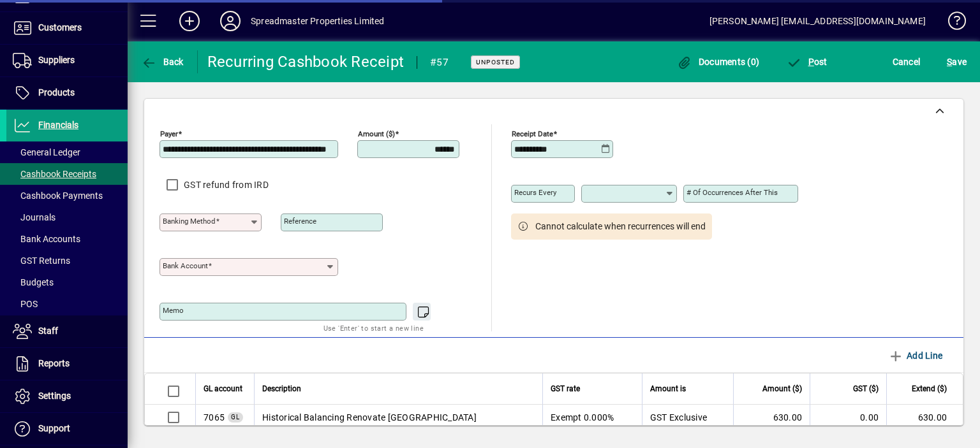 The width and height of the screenshot is (980, 448). I want to click on span: Documents (0), so click(718, 62).